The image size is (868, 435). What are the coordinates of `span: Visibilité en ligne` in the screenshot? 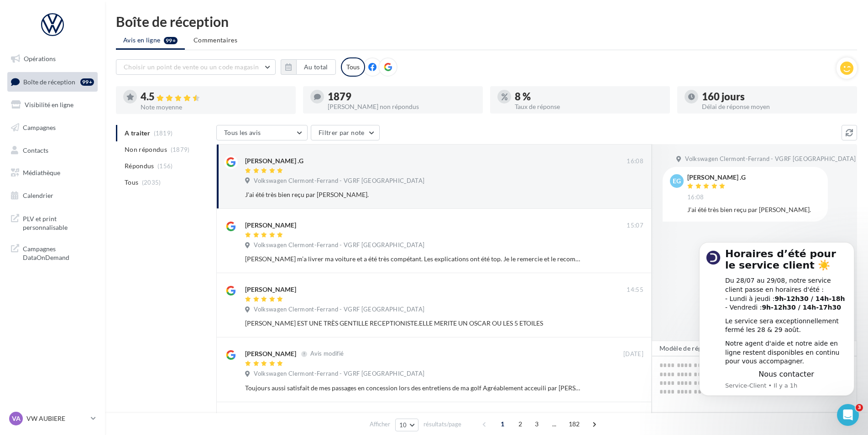 It's located at (49, 105).